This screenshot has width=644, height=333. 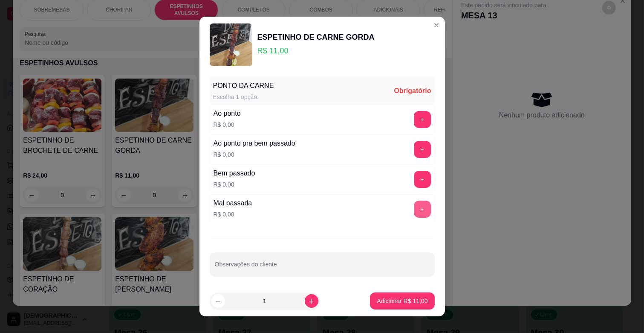 I want to click on div: Escolha 1 opção., so click(x=243, y=97).